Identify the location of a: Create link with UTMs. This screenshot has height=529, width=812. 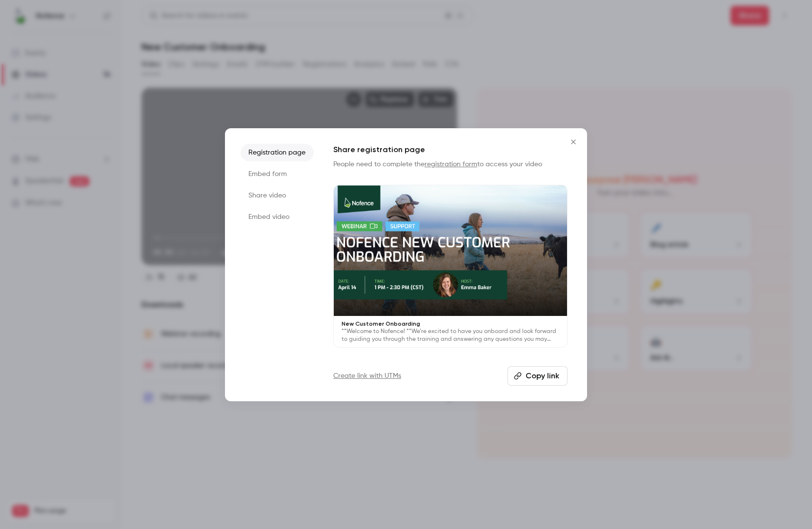
(367, 376).